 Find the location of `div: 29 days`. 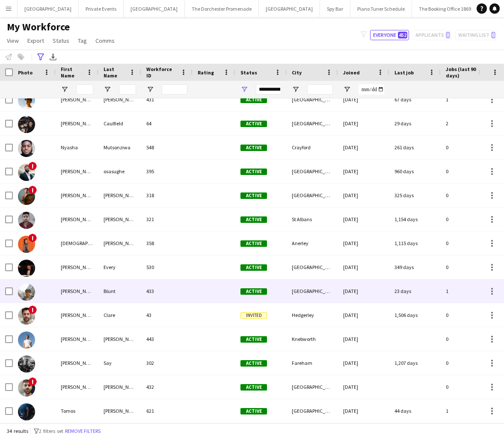

div: 29 days is located at coordinates (415, 123).